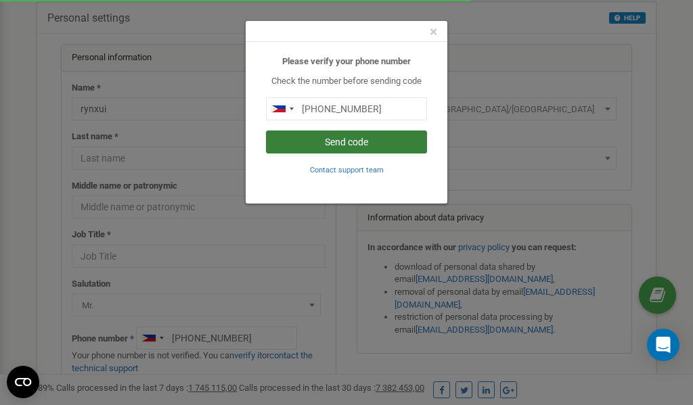  Describe the element at coordinates (346, 61) in the screenshot. I see `b: Please verify your phone number` at that location.